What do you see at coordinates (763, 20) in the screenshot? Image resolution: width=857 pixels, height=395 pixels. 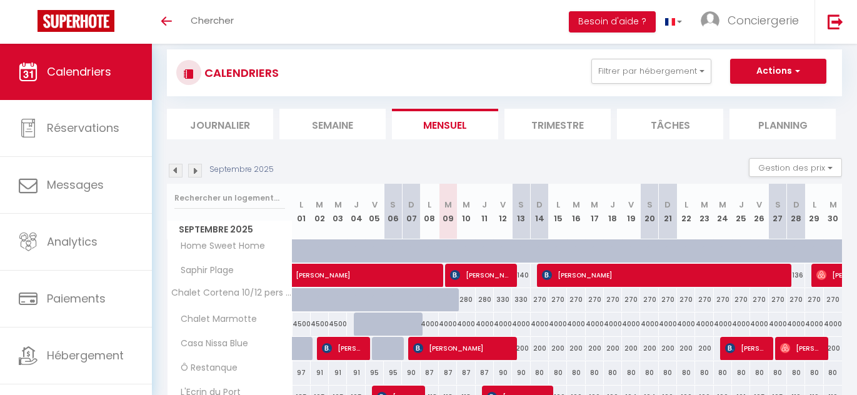 I see `span: Conciergerie` at bounding box center [763, 20].